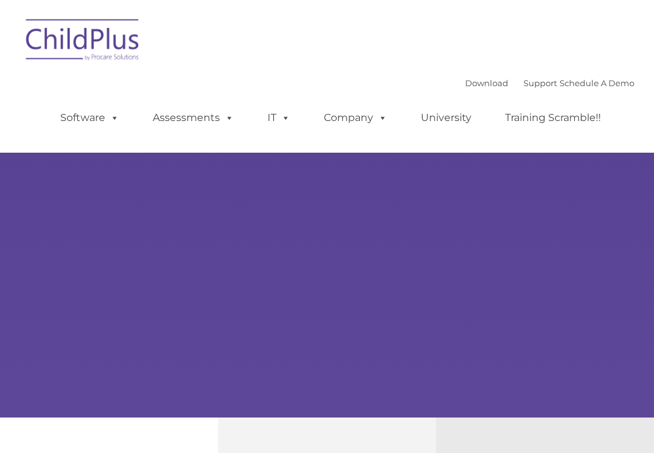 The width and height of the screenshot is (654, 453). What do you see at coordinates (193, 118) in the screenshot?
I see `a: Assessments` at bounding box center [193, 118].